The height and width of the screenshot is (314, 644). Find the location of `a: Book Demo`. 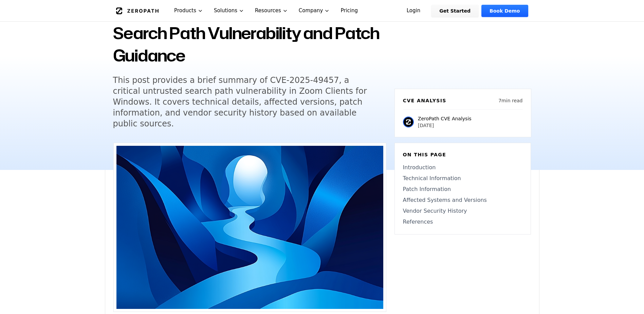

a: Book Demo is located at coordinates (505, 11).